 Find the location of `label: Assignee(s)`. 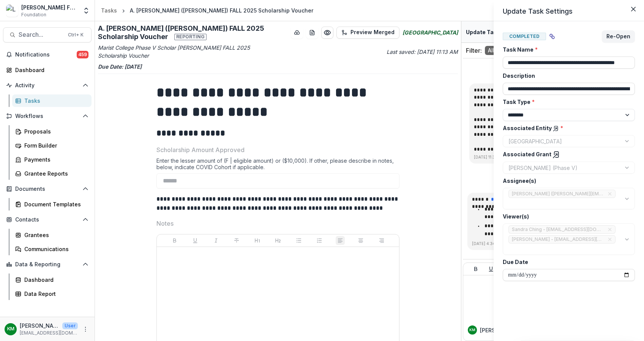

label: Assignee(s) is located at coordinates (567, 180).